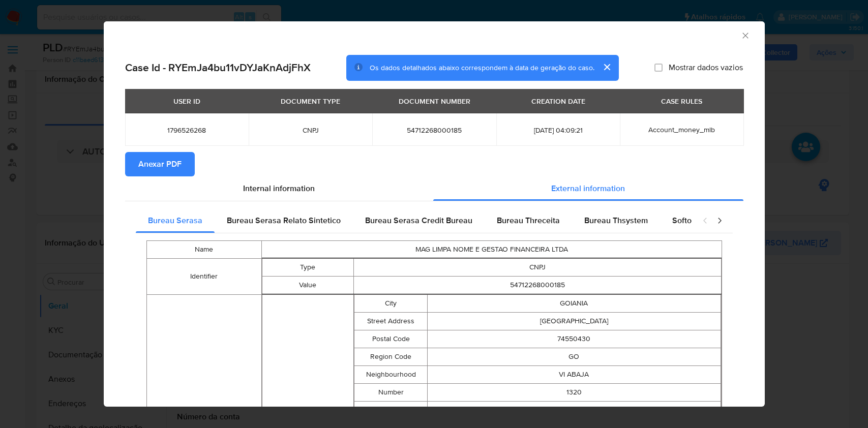 The width and height of the screenshot is (868, 428). What do you see at coordinates (204, 250) in the screenshot?
I see `td: Name` at bounding box center [204, 250].